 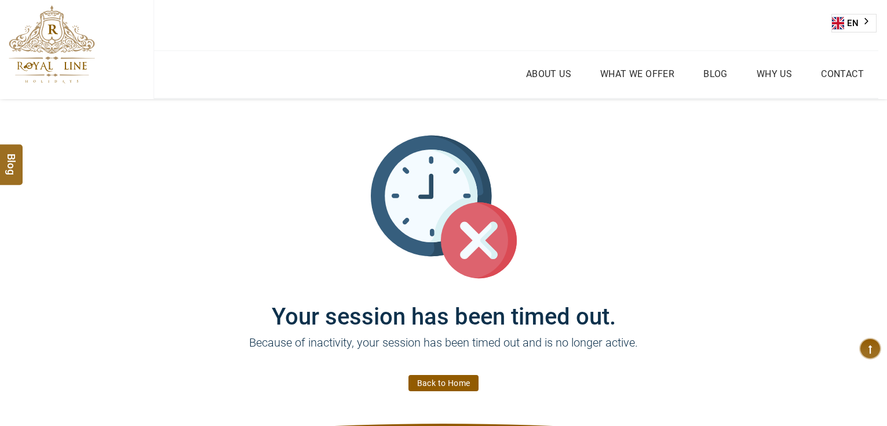 What do you see at coordinates (637, 74) in the screenshot?
I see `a: What we Offer` at bounding box center [637, 74].